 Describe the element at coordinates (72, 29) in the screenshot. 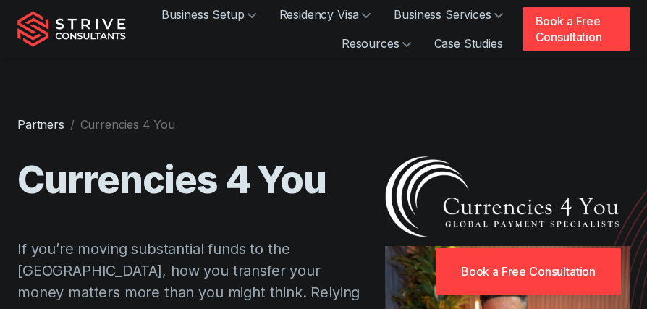

I see `img: Strive Consultants` at that location.